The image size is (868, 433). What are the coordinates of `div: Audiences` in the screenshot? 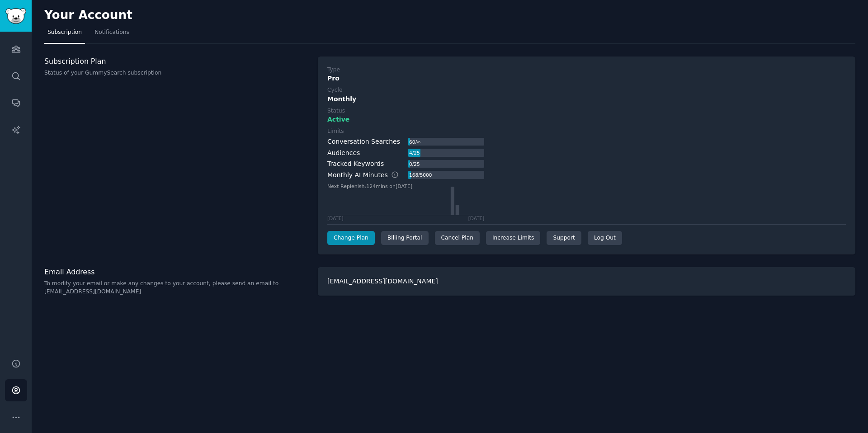 It's located at (344, 153).